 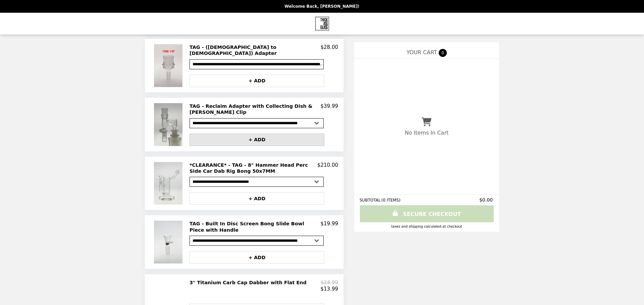 What do you see at coordinates (486, 200) in the screenshot?
I see `span: $0.00` at bounding box center [486, 200].